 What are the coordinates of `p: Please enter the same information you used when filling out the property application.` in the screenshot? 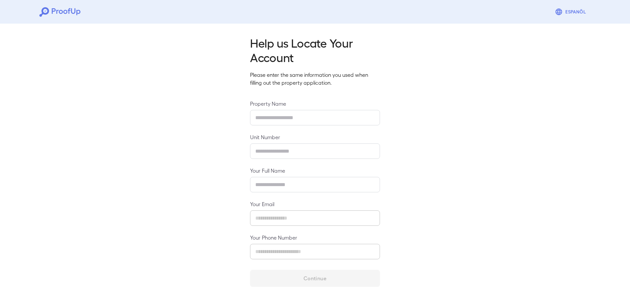 It's located at (315, 79).